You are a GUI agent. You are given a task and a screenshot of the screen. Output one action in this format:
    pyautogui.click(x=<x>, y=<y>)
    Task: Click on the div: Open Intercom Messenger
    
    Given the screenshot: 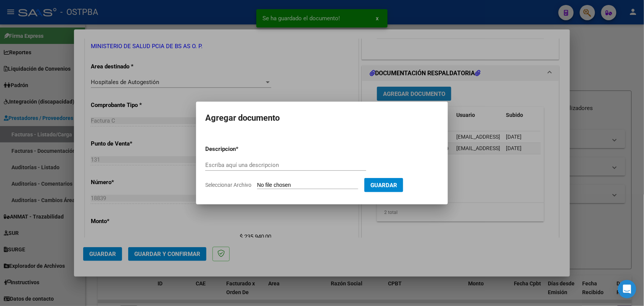 What is the action you would take?
    pyautogui.click(x=627, y=289)
    